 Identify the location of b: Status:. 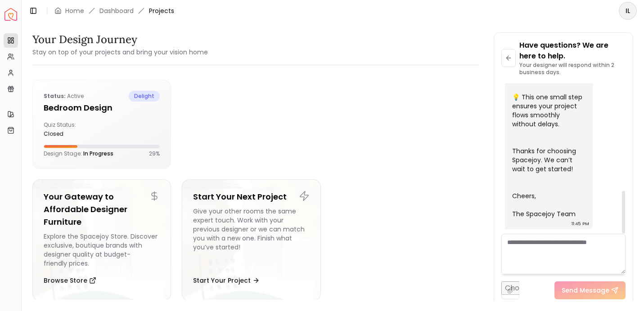
(54, 96).